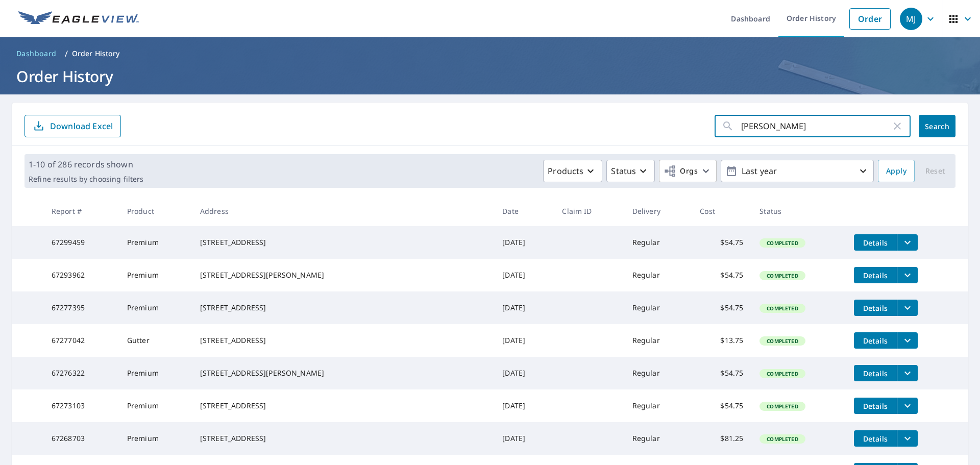 The image size is (980, 465). Describe the element at coordinates (798, 171) in the screenshot. I see `button: Last year` at that location.